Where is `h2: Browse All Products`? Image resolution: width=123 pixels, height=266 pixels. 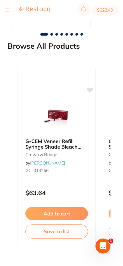
h2: Browse All Products is located at coordinates (61, 46).